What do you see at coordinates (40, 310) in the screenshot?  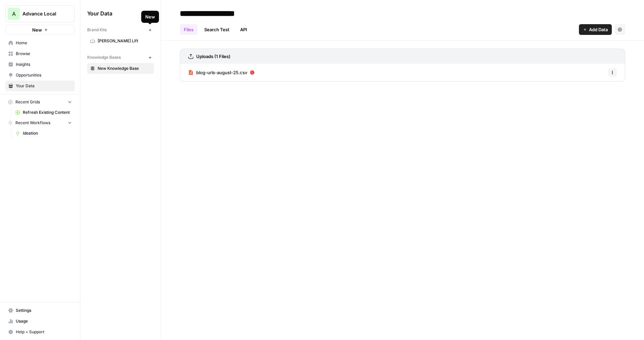 I see `a: Settings` at bounding box center [40, 310].